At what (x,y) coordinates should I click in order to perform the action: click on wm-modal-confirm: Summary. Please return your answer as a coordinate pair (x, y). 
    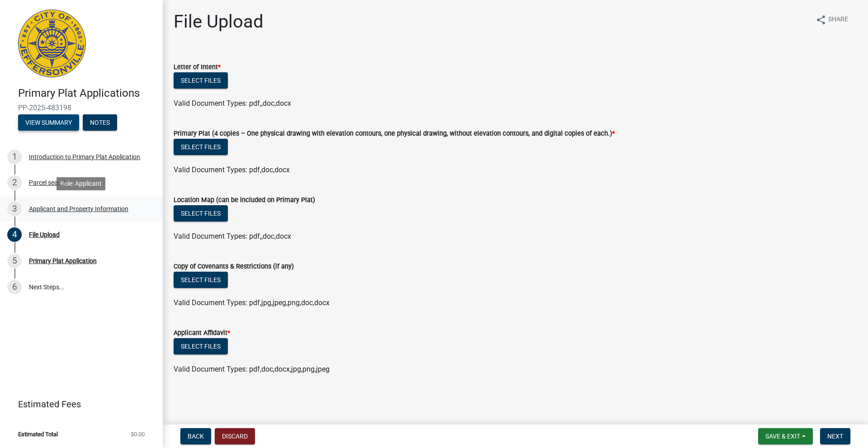
    Looking at the image, I should click on (48, 123).